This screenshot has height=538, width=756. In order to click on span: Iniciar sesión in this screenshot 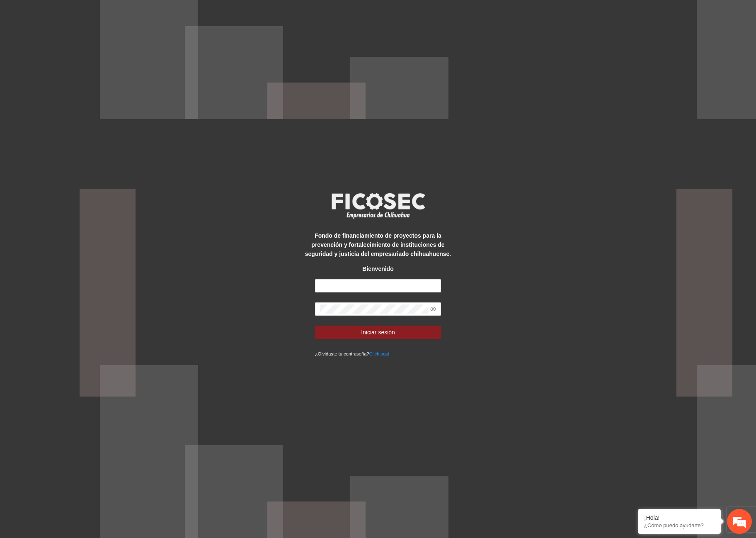, I will do `click(378, 332)`.